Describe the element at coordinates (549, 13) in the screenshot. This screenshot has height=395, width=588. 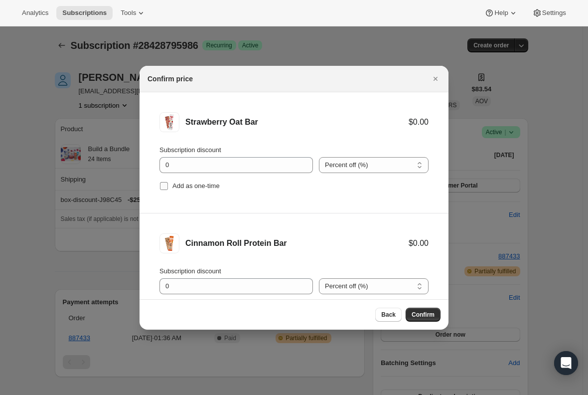
I see `button: Settings` at that location.